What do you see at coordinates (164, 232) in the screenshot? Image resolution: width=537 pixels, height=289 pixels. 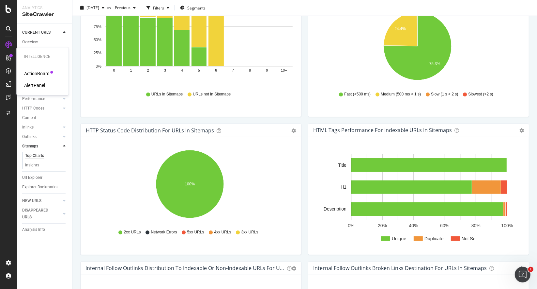 I see `span: Network Errors` at bounding box center [164, 232].